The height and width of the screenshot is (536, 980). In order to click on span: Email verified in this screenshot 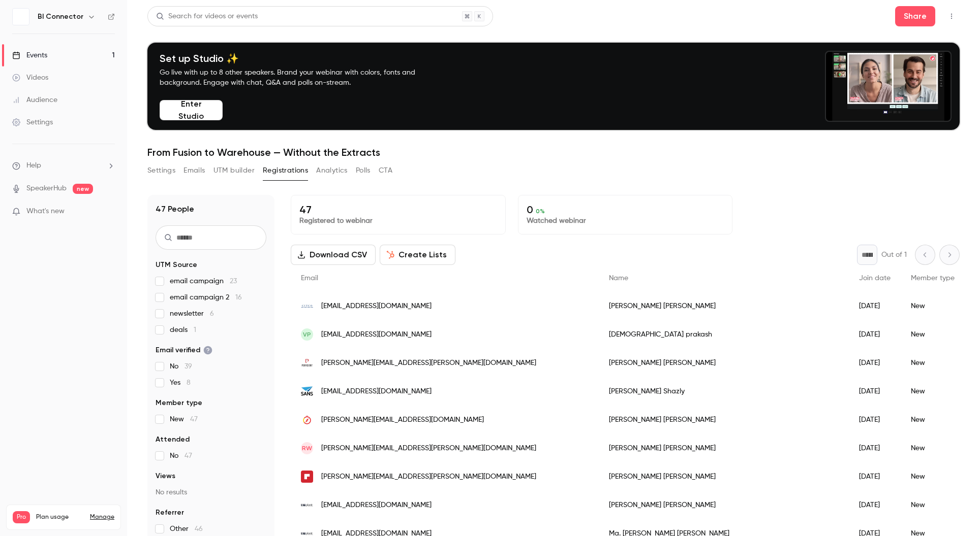, I will do `click(184, 350)`.